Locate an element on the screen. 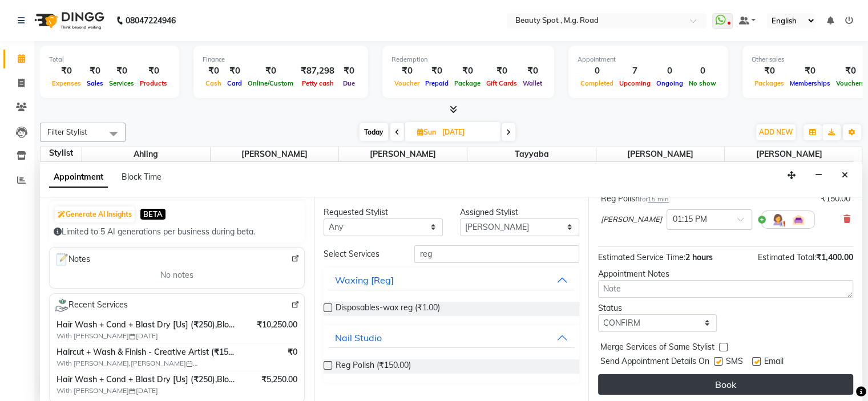  span: Haircut + Wash & Finish - Creative Artist (₹1500),Nail Cut & File (₹150),Reg Polish (₹150),Reg Po... is located at coordinates (147, 352).